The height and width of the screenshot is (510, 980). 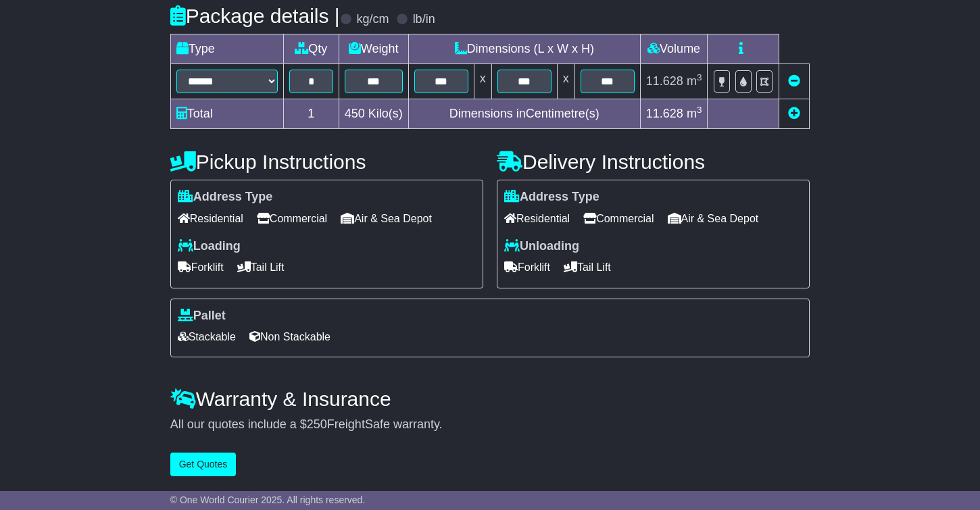 I want to click on label: Pallet, so click(x=201, y=316).